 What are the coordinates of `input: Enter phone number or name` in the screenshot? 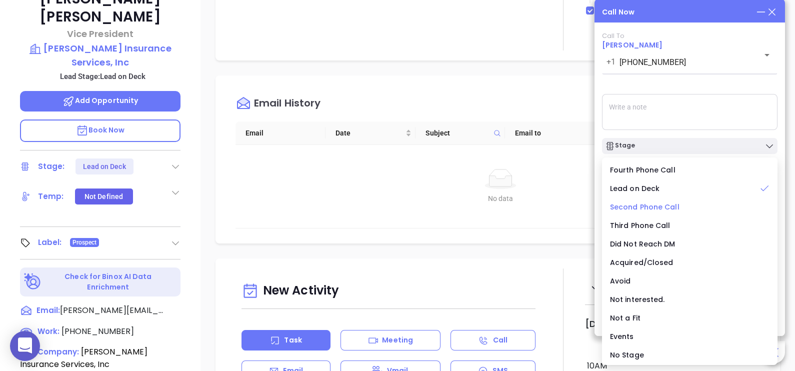 It's located at (682, 62).